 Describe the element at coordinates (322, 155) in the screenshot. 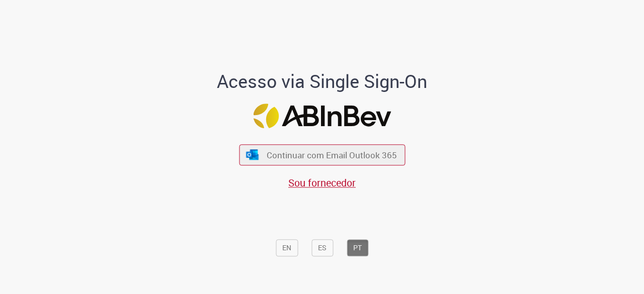

I see `button: ícone Azure/Microsoft 360 Continuar com Email Outlook 365` at that location.